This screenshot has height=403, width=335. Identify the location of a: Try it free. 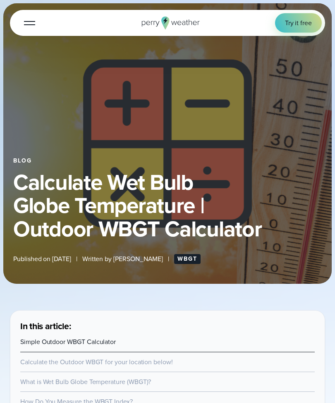
(298, 23).